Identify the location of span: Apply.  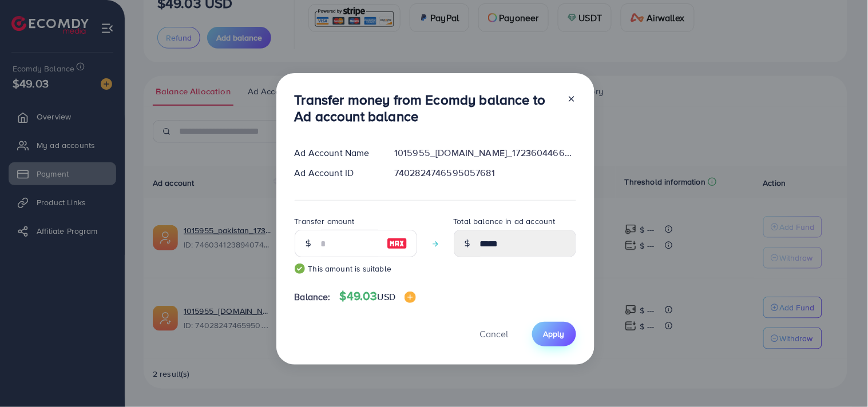
(554, 334).